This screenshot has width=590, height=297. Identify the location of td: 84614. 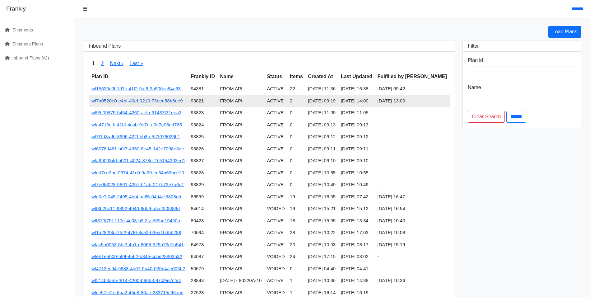
(203, 209).